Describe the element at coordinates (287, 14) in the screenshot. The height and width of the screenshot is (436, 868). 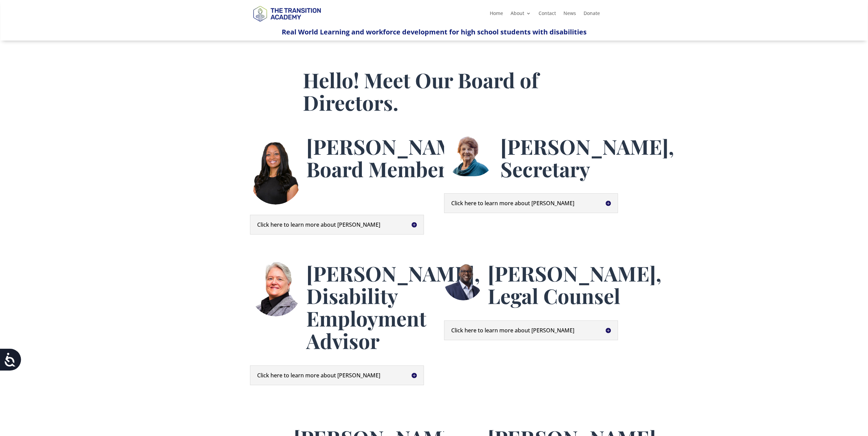
I see `img: TTA Brand_TTA Primary Logo_Horizontal_Light BG` at that location.